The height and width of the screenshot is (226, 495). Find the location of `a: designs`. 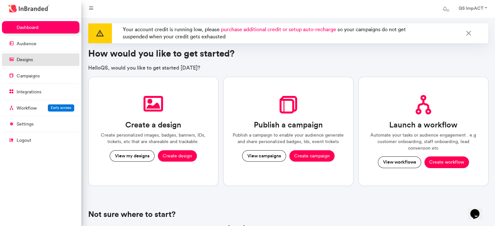

a: designs is located at coordinates (41, 60).